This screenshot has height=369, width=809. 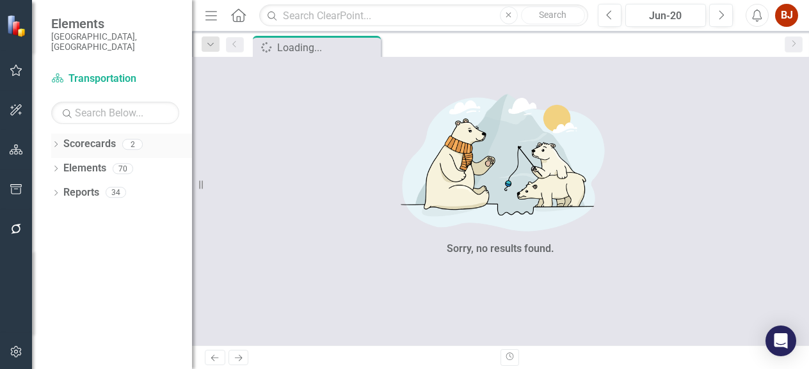 I want to click on a: Transportation, so click(x=115, y=79).